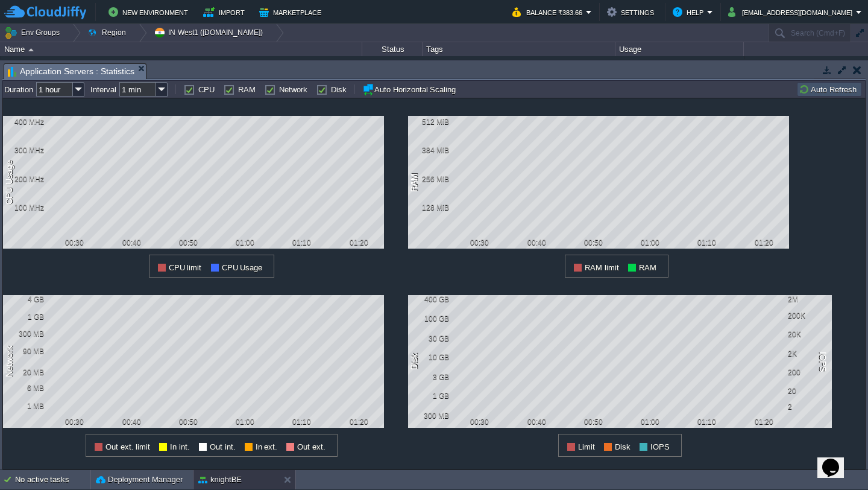  I want to click on label: Duration, so click(19, 90).